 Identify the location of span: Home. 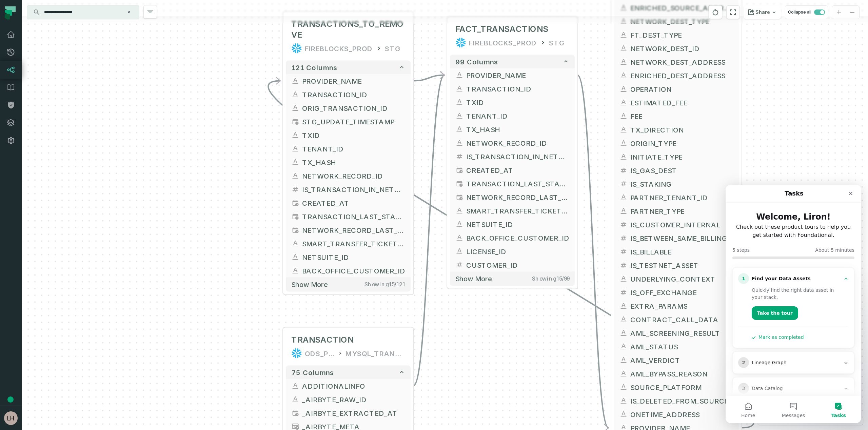
(22, 231).